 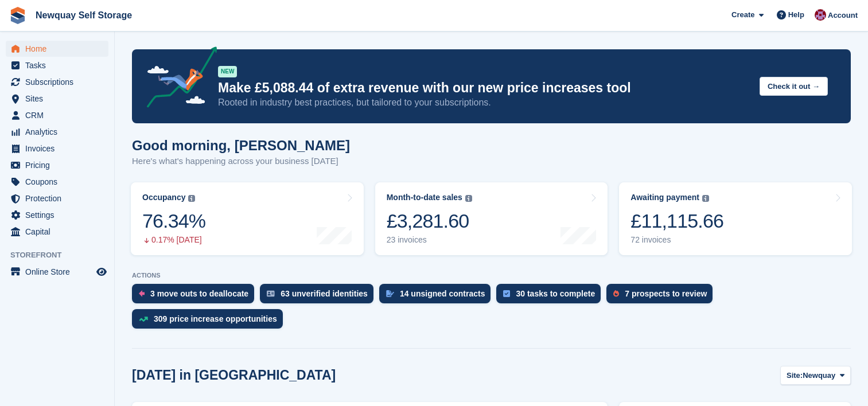 I want to click on div: 72 invoices, so click(x=677, y=240).